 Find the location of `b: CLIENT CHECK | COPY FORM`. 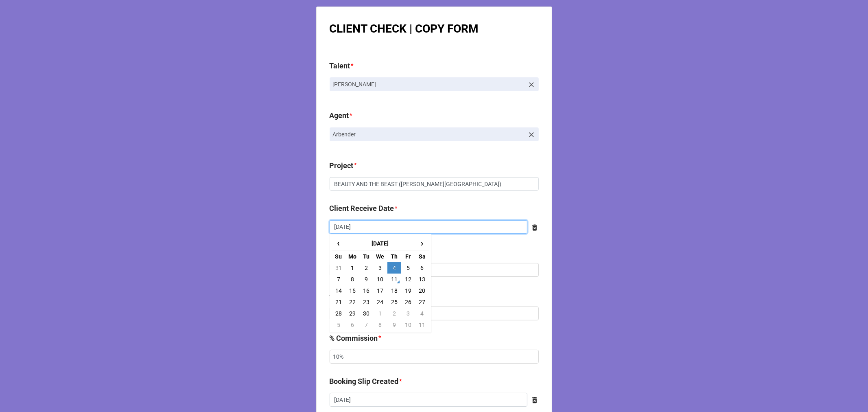

b: CLIENT CHECK | COPY FORM is located at coordinates (404, 28).